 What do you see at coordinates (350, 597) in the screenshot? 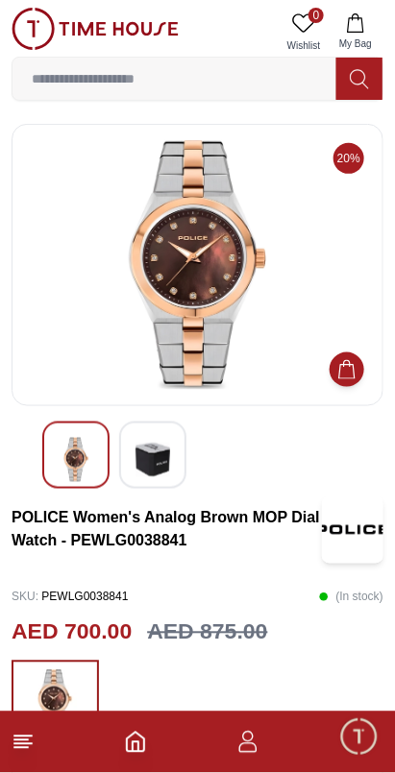
I see `p: ( In stock )` at bounding box center [350, 597].